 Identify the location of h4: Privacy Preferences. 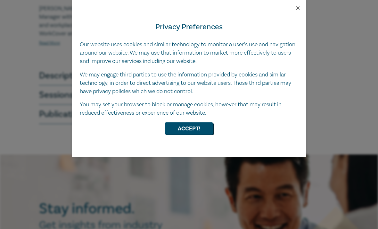
(189, 27).